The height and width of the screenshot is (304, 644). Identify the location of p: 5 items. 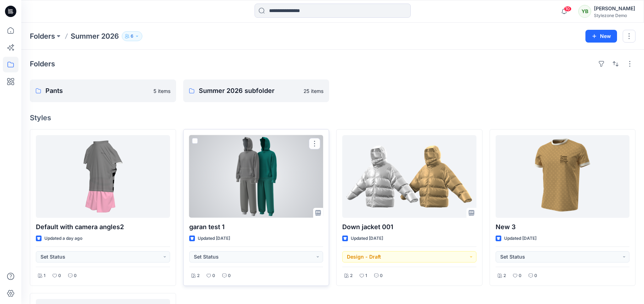
(162, 91).